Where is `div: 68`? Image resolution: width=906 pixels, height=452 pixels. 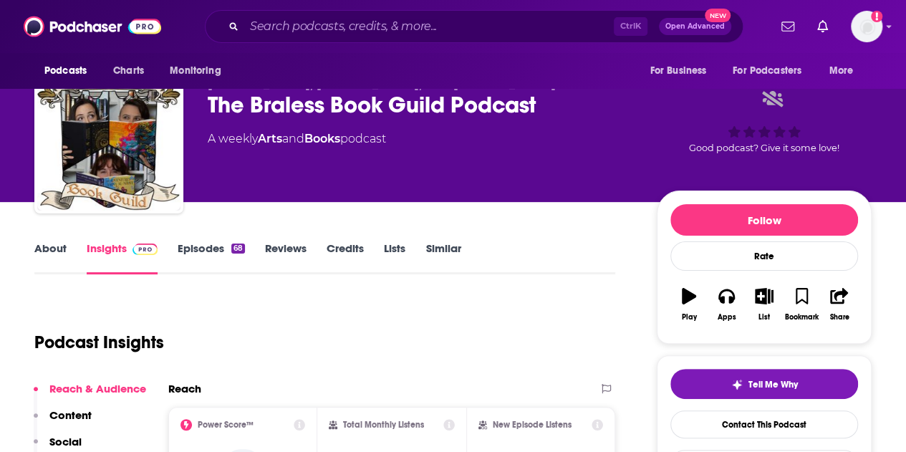 div: 68 is located at coordinates (238, 248).